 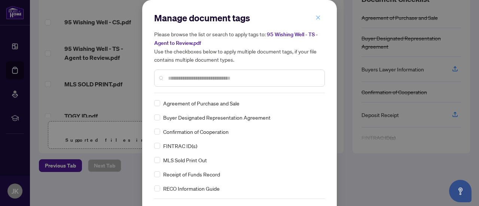 I want to click on span: close, so click(x=318, y=18).